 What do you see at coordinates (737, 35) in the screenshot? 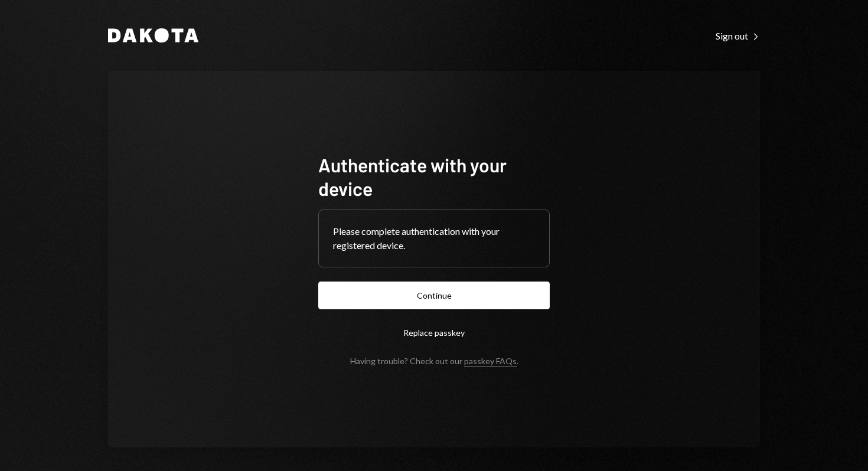
I see `a: Sign out` at bounding box center [737, 35].